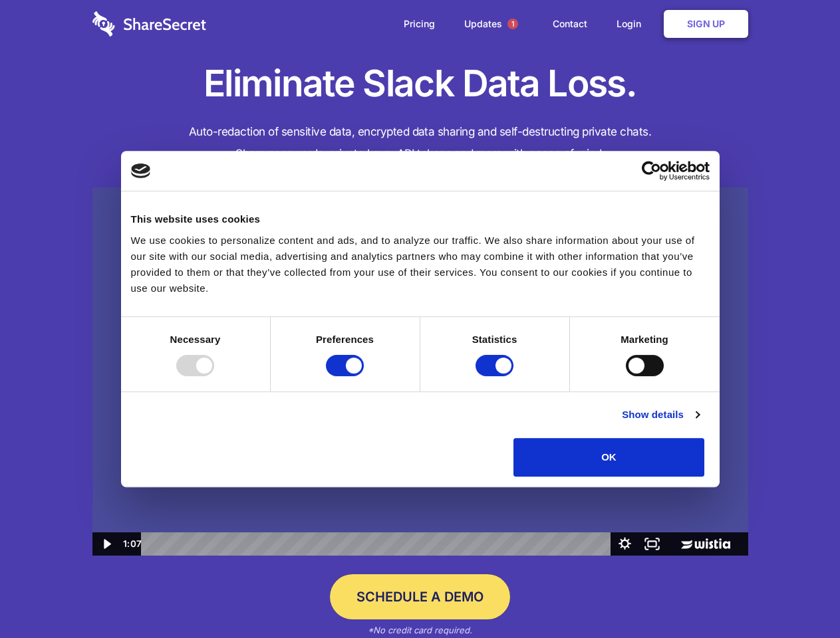 The image size is (840, 638). What do you see at coordinates (344, 339) in the screenshot?
I see `strong: Preferences` at bounding box center [344, 339].